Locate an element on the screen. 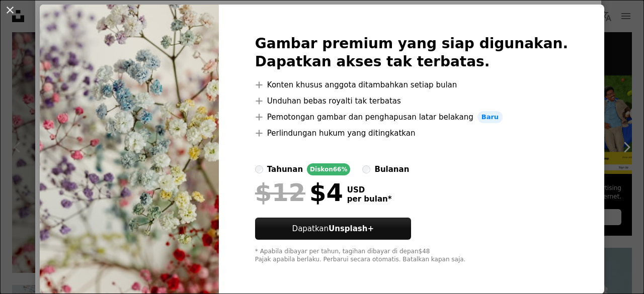 The image size is (644, 294). li: Perlindungan hukum yang ditingkatkan is located at coordinates (412, 133).